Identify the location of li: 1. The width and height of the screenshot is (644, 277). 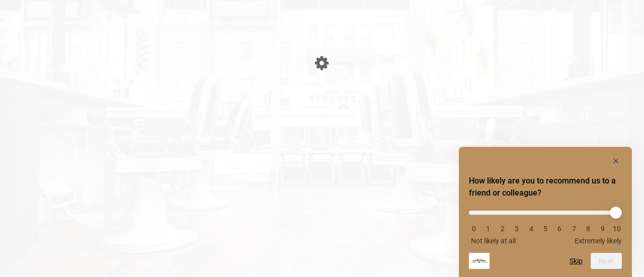
(489, 229).